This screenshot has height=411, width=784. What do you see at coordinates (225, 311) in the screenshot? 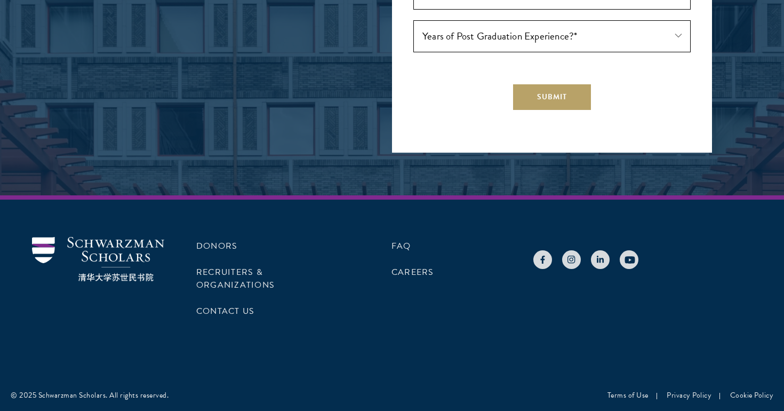
I see `a: Contact Us` at bounding box center [225, 311].